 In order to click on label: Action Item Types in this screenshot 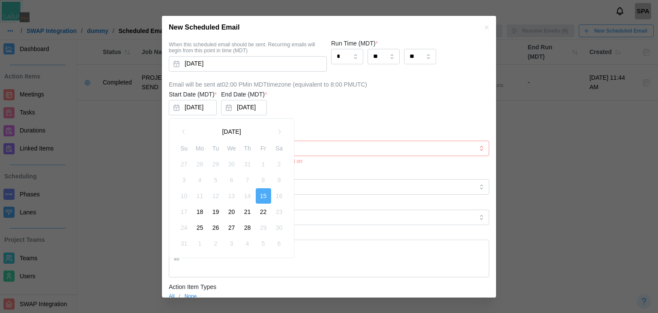, I will do `click(192, 287)`.